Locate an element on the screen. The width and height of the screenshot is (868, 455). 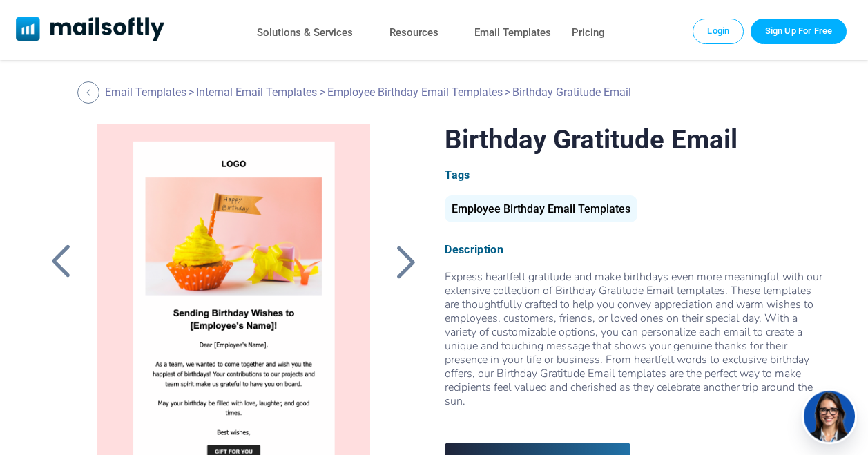
a: Pricing is located at coordinates (588, 33).